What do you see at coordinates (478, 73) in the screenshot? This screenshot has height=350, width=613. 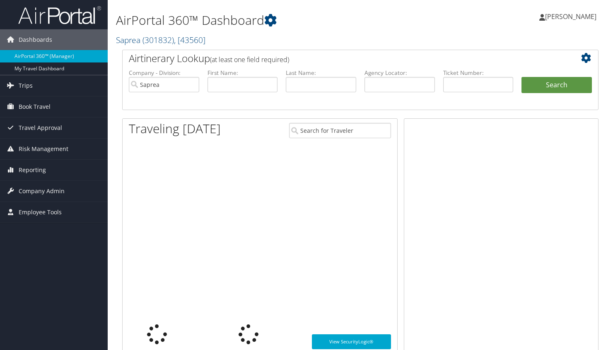 I see `label: Ticket Number:` at bounding box center [478, 73].